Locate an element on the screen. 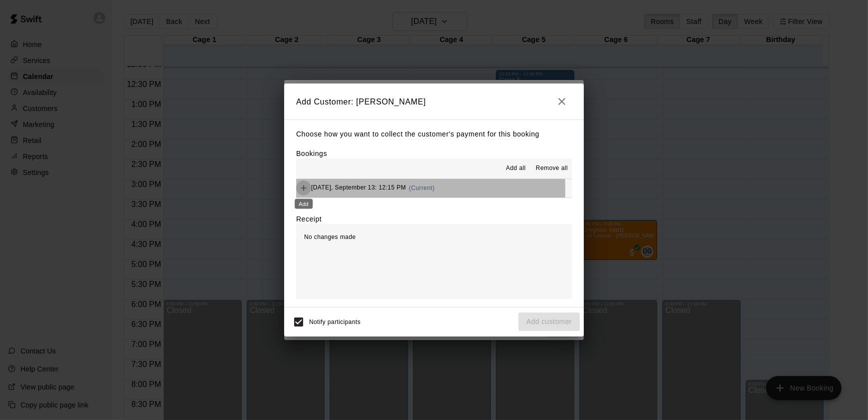 The width and height of the screenshot is (868, 420). label: Bookings is located at coordinates (312, 154).